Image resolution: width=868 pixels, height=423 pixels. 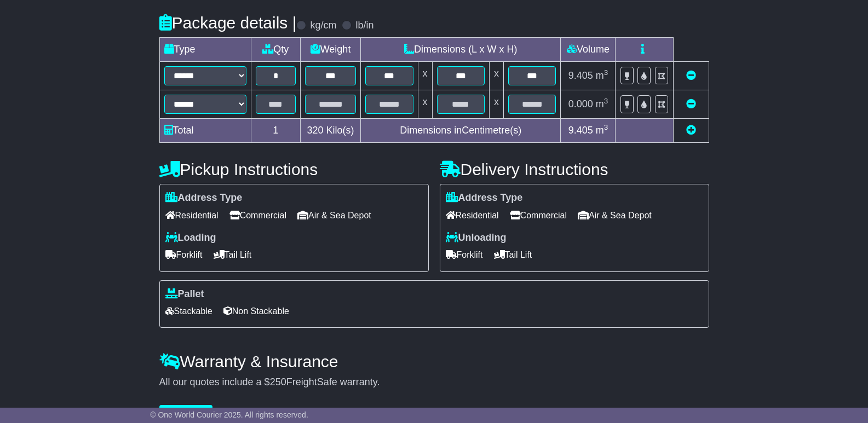 I want to click on span: Stackable, so click(x=189, y=311).